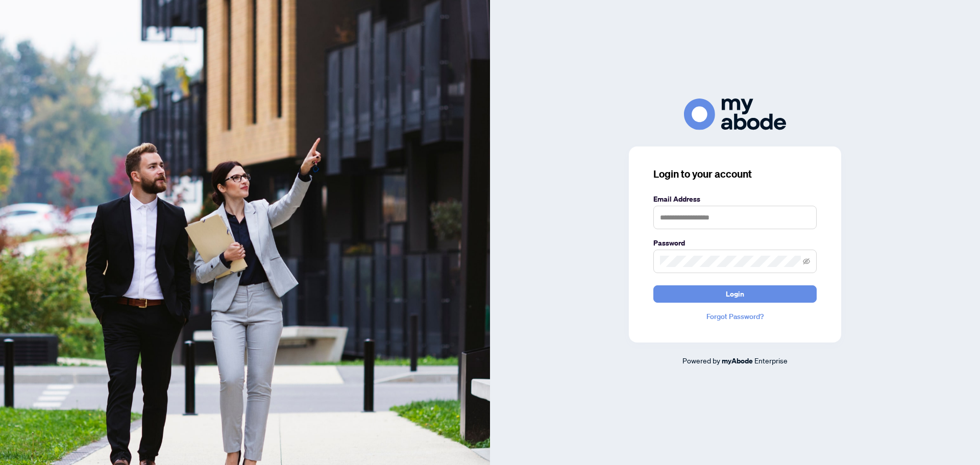 This screenshot has width=980, height=465. I want to click on label: Email Address, so click(736, 199).